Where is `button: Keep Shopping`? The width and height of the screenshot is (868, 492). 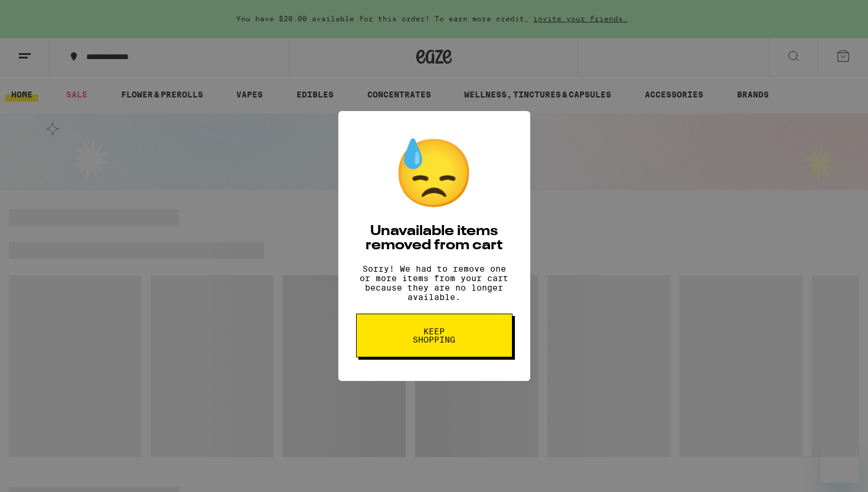 button: Keep Shopping is located at coordinates (434, 336).